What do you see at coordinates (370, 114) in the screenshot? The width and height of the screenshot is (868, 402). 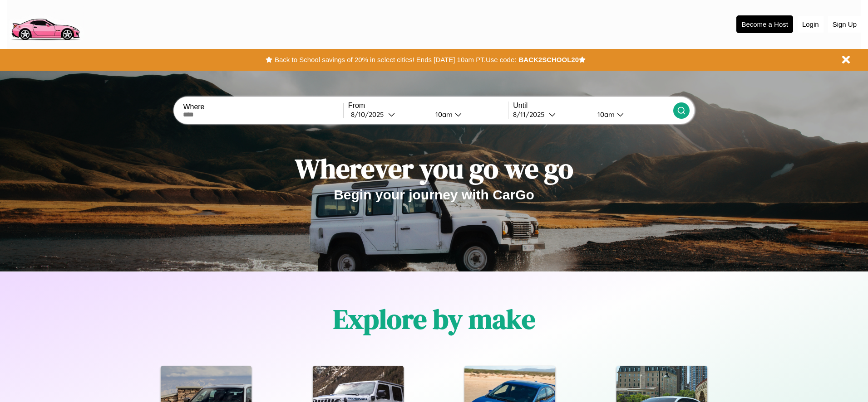 I see `div: 8 / 10 / 2025` at bounding box center [370, 114].